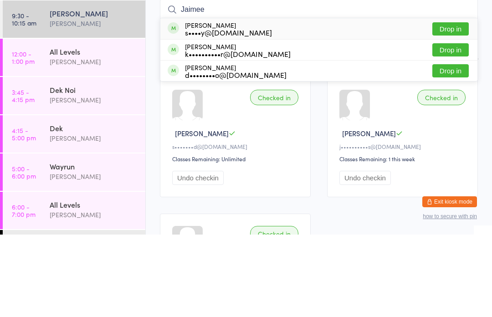  Describe the element at coordinates (23, 140) in the screenshot. I see `time: 12:00 - 1:00 pm` at that location.